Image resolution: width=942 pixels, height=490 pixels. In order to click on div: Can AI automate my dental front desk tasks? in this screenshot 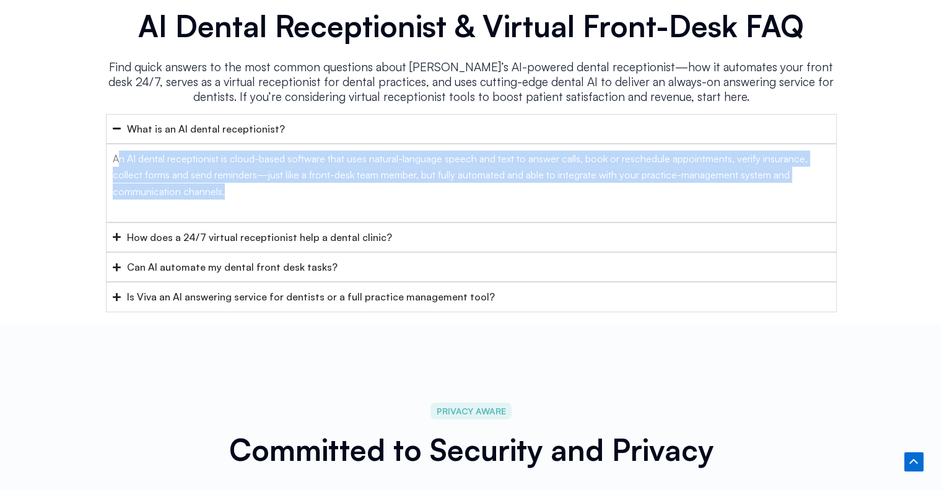, I will do `click(232, 267)`.